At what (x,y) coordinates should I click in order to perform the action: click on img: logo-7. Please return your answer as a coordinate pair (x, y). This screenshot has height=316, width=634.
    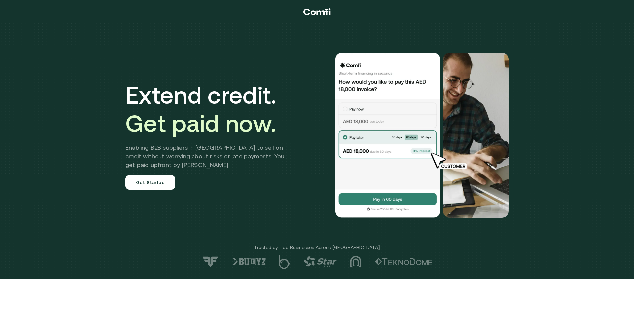
    Looking at the image, I should click on (210, 262).